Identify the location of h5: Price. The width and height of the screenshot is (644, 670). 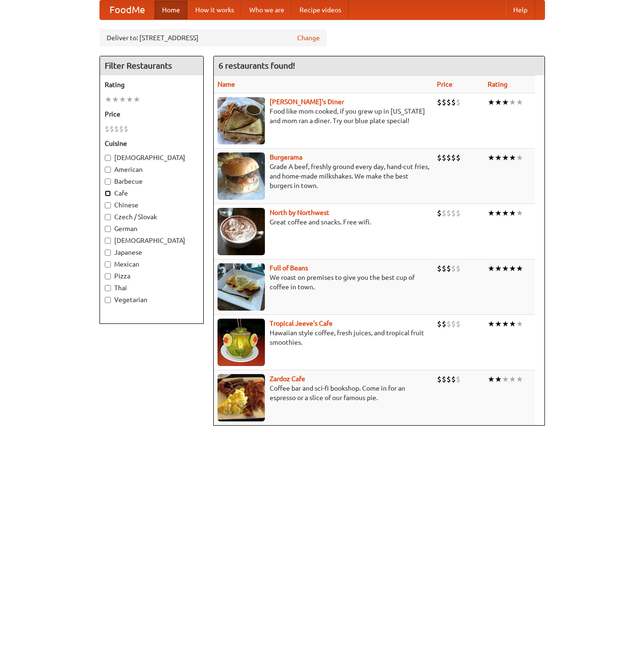
(151, 114).